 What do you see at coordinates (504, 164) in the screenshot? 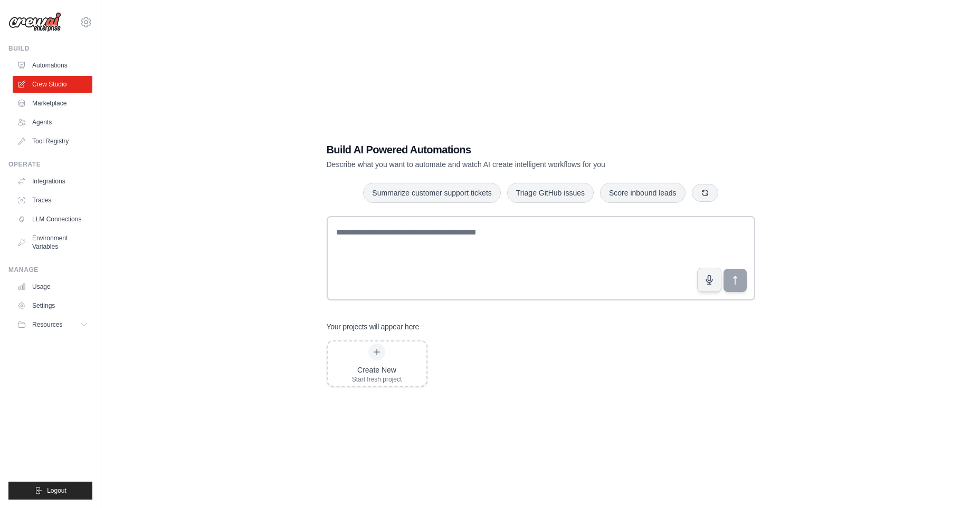
I see `p: Describe what you want to automate and watch AI create intelligent workflows for you` at bounding box center [504, 164].